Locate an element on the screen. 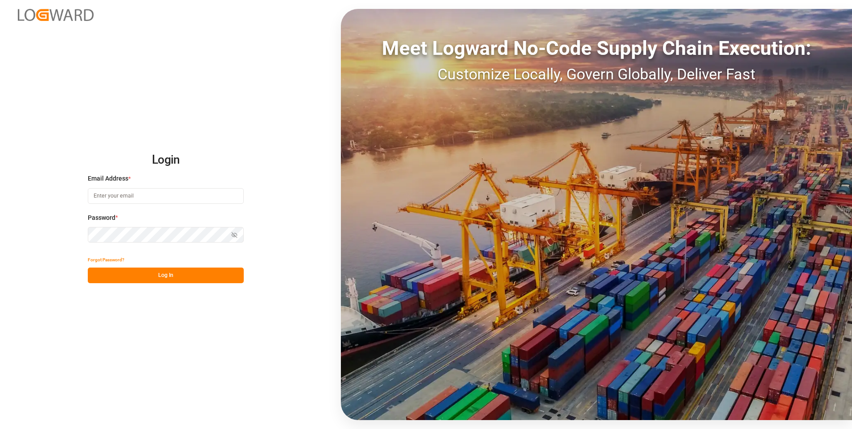 This screenshot has width=852, height=429. img: Logward_new_orange.png is located at coordinates (56, 15).